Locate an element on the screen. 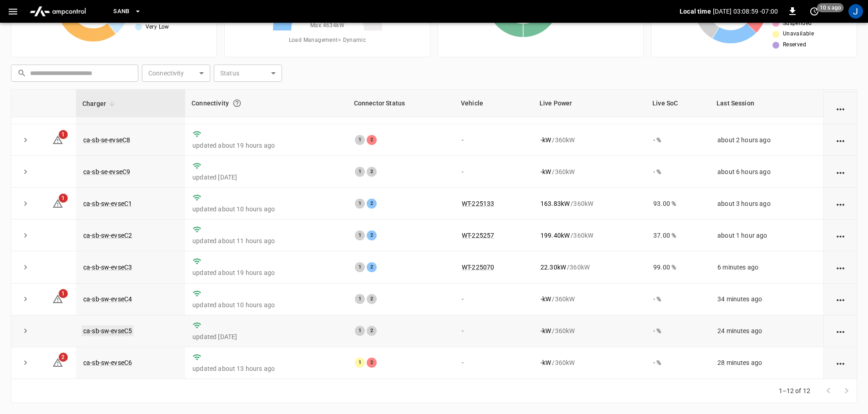  td: 99.00 % is located at coordinates (678, 267).